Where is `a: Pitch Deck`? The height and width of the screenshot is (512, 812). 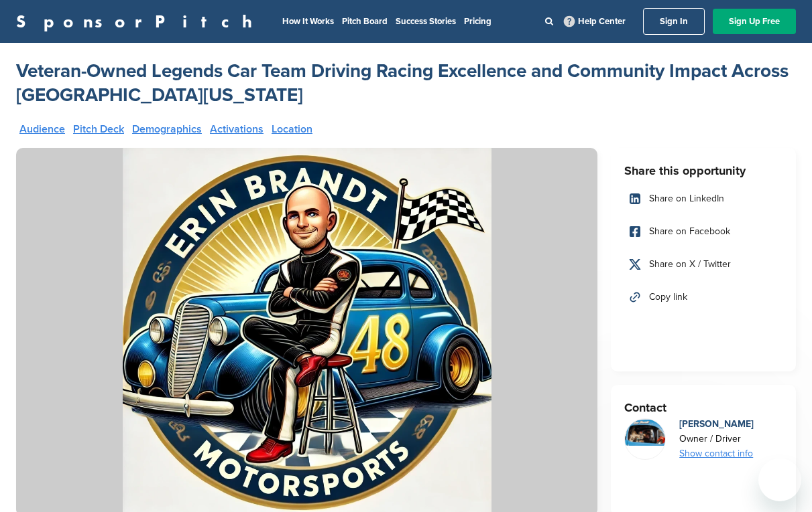 a: Pitch Deck is located at coordinates (99, 129).